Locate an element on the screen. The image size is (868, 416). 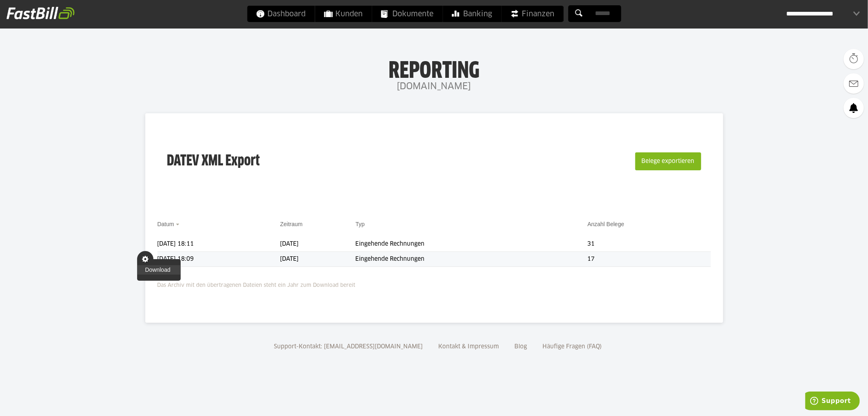
span: Finanzen is located at coordinates (532, 14).